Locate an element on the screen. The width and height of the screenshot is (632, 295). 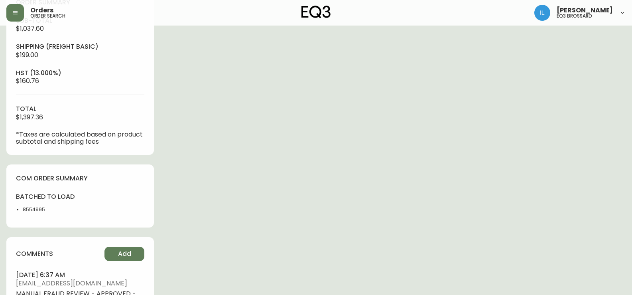
span: Add is located at coordinates (124, 254).